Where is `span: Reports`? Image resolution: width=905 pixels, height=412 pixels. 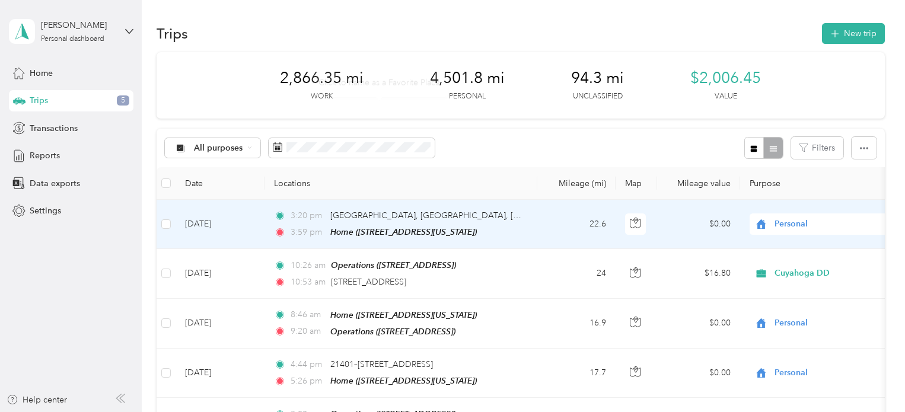
span: Reports is located at coordinates (44, 155).